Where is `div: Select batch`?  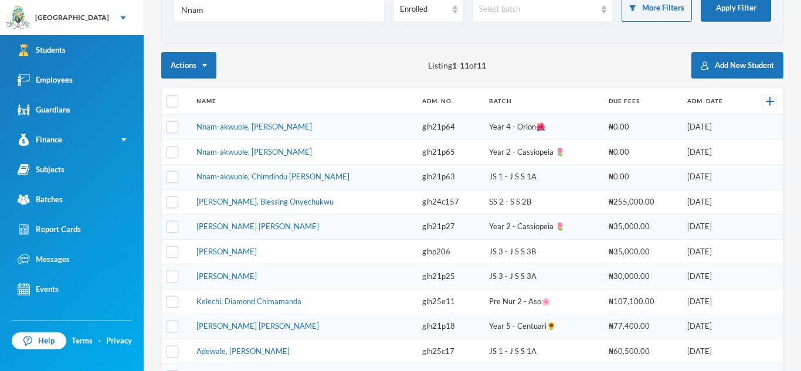
div: Select batch is located at coordinates (538, 9).